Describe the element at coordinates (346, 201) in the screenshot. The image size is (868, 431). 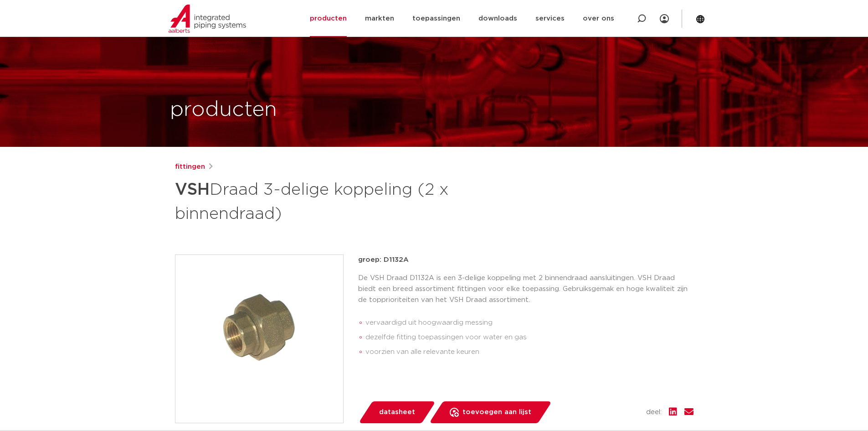
I see `h1: Draad 3-delige koppeling (2 x binnendraad)` at that location.